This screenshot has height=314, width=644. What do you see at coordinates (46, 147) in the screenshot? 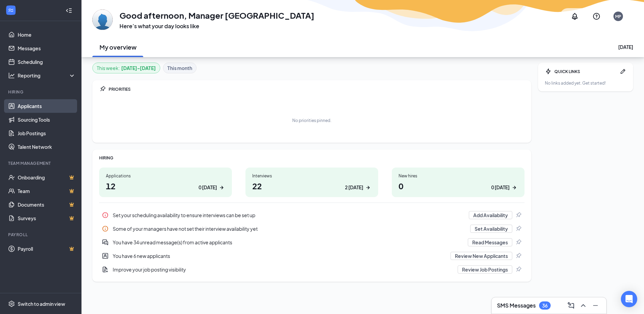
I see `a: Talent Network` at bounding box center [46, 147].